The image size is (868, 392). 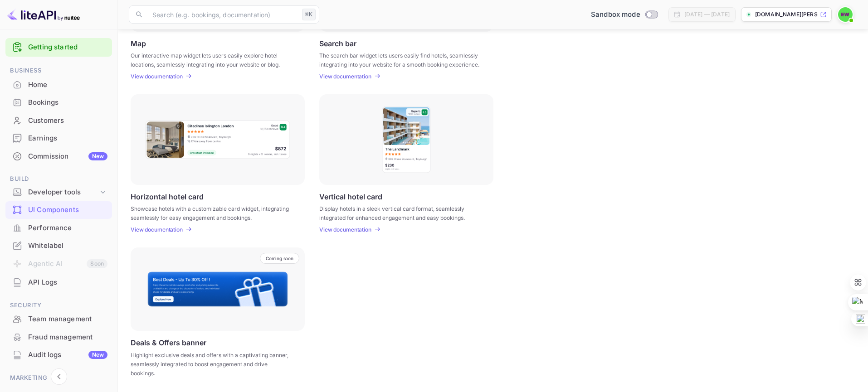 What do you see at coordinates (615, 14) in the screenshot?
I see `span: Sandbox mode` at bounding box center [615, 14].